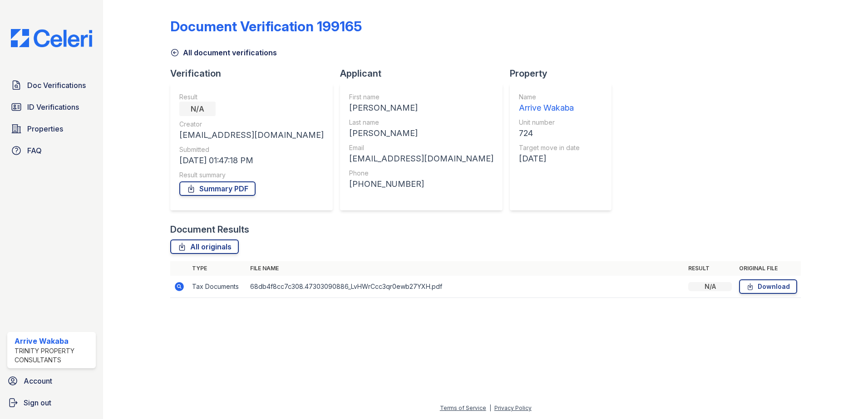  I want to click on div: Applicant, so click(425, 74).